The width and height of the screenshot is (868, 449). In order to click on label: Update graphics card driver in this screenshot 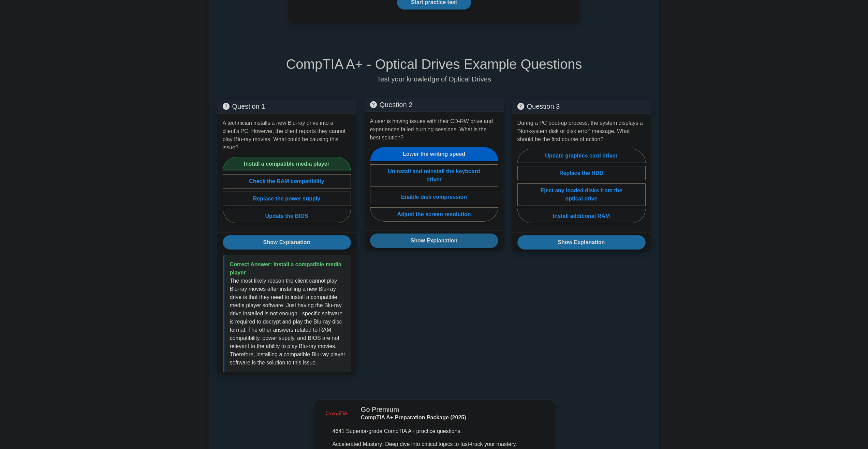, I will do `click(581, 155)`.